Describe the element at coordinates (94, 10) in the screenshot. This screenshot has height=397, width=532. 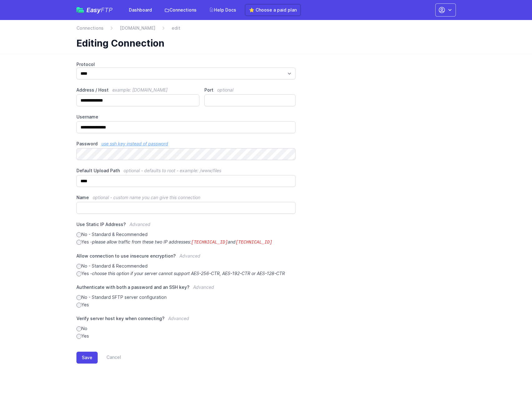
I see `a: EasyFTP` at that location.